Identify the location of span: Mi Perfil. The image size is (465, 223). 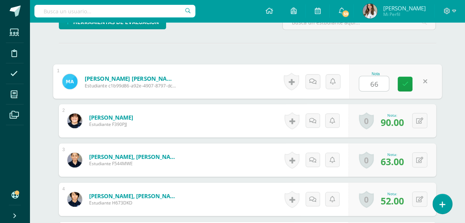
(404, 14).